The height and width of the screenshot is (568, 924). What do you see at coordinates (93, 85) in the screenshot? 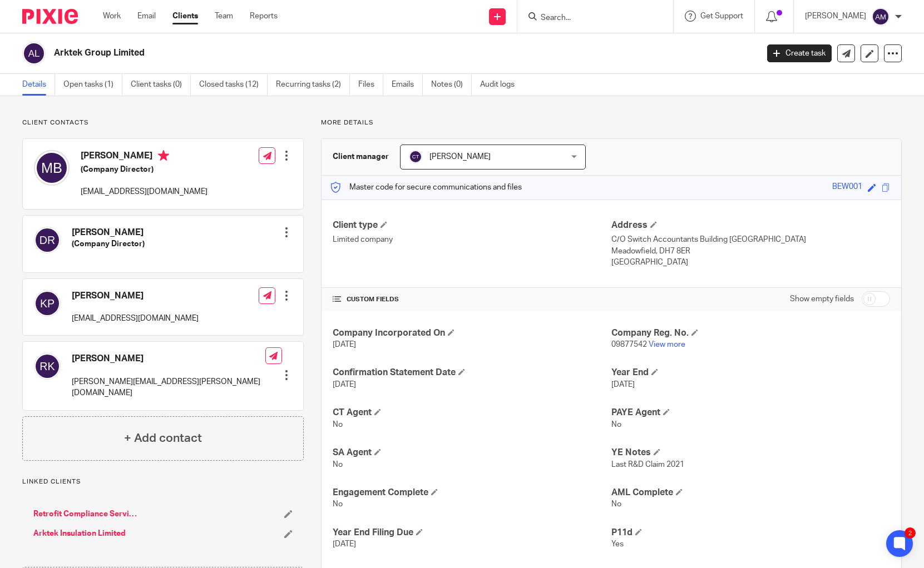
I see `a: Open tasks (1)` at bounding box center [93, 85].